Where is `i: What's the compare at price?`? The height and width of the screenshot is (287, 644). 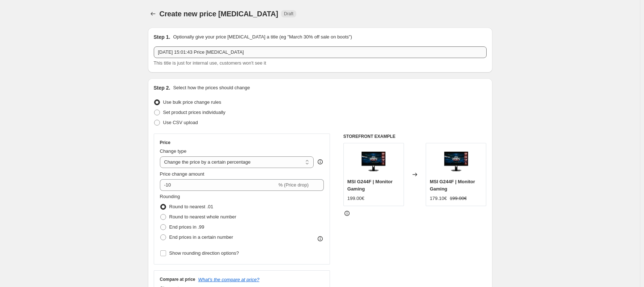
i: What's the compare at price? is located at coordinates (229, 280).